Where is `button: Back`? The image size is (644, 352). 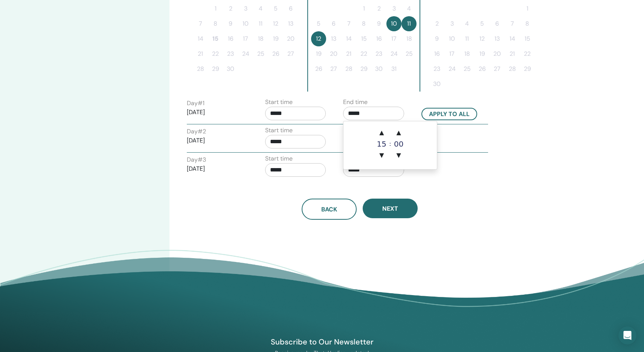 button: Back is located at coordinates (329, 209).